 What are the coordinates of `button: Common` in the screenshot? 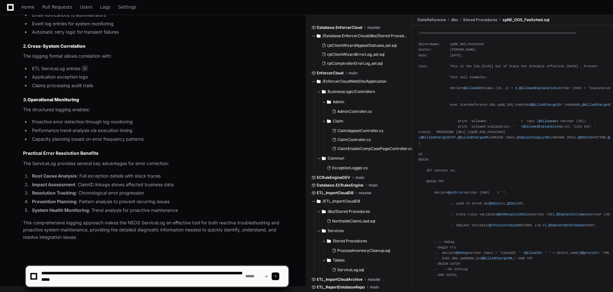 It's located at (365, 158).